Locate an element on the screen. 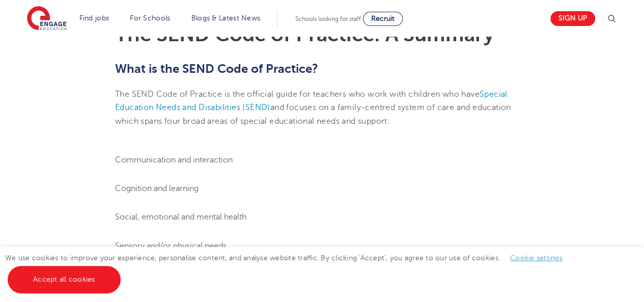 The width and height of the screenshot is (644, 302). a: Blogs & Latest News is located at coordinates (226, 18).